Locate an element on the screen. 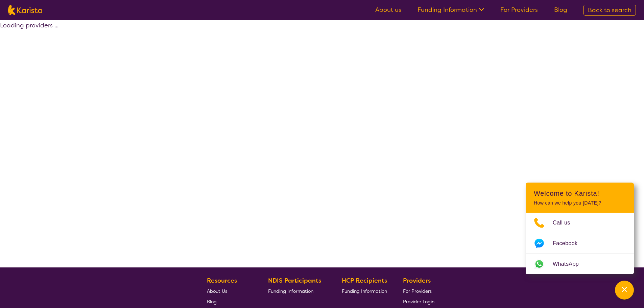 The height and width of the screenshot is (308, 644). span: Blog is located at coordinates (211, 301).